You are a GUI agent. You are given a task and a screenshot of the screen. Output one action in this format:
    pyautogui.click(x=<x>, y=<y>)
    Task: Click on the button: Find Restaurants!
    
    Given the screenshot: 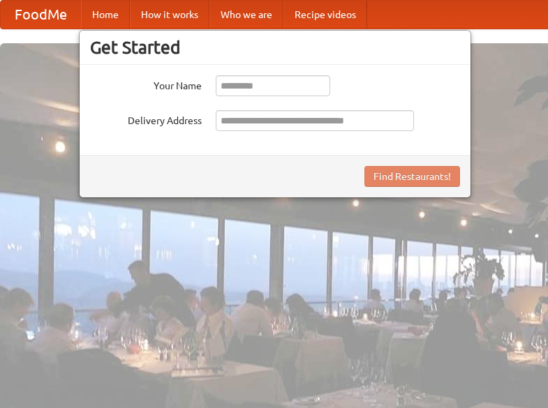 What is the action you would take?
    pyautogui.click(x=412, y=176)
    